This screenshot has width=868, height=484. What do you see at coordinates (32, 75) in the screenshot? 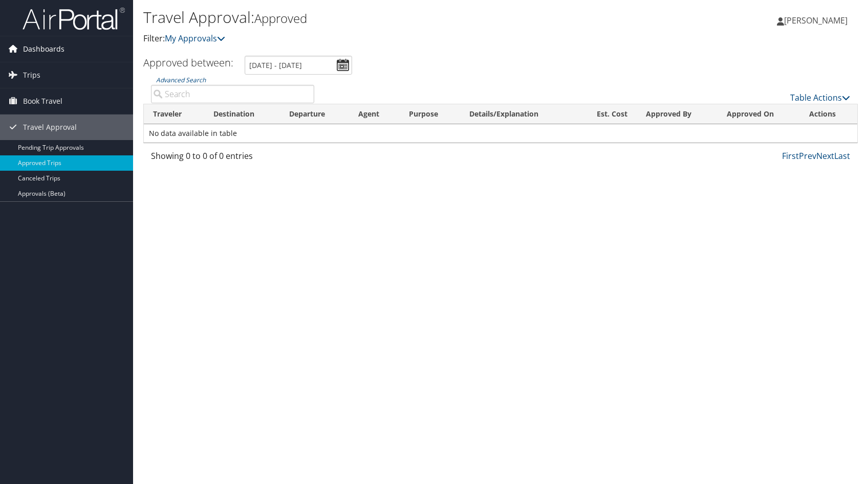
I see `span: Trips` at bounding box center [32, 75].